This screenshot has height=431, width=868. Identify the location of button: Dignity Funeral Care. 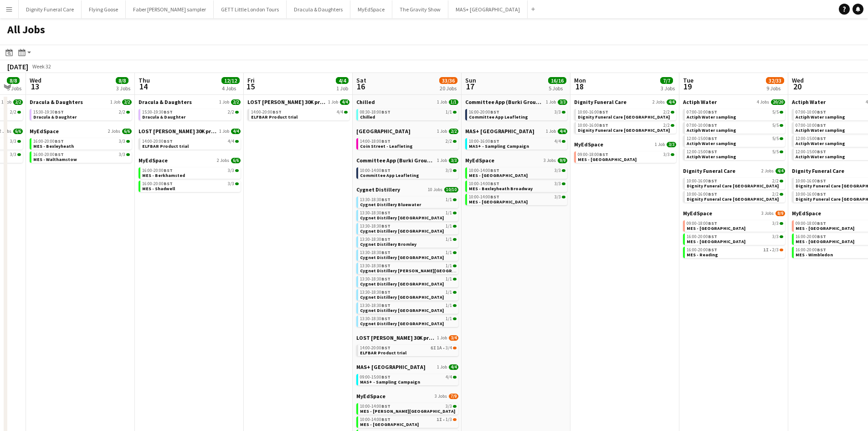
(50, 9).